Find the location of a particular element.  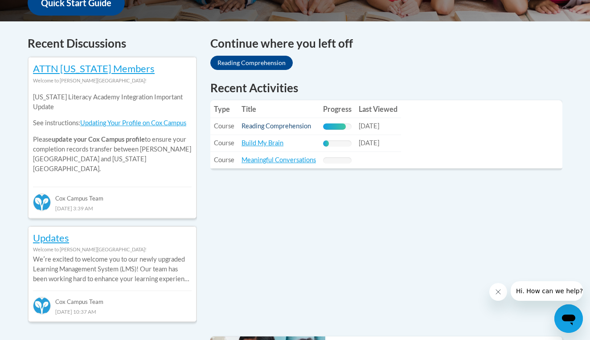

h1: Recent Activities is located at coordinates (386, 88).